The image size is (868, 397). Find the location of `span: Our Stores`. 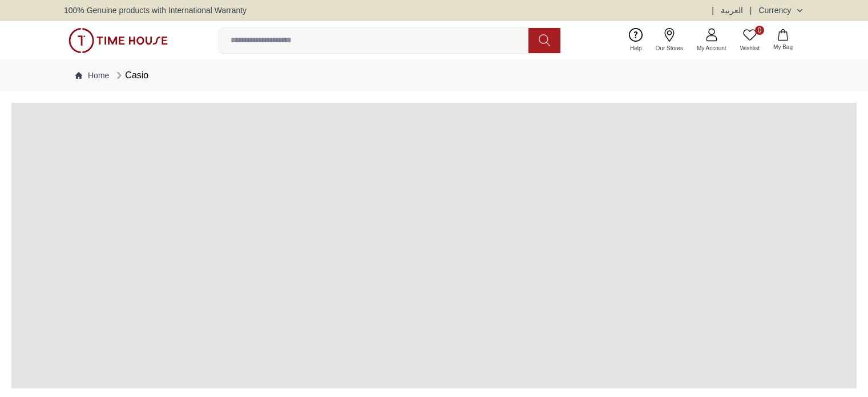

span: Our Stores is located at coordinates (670, 48).